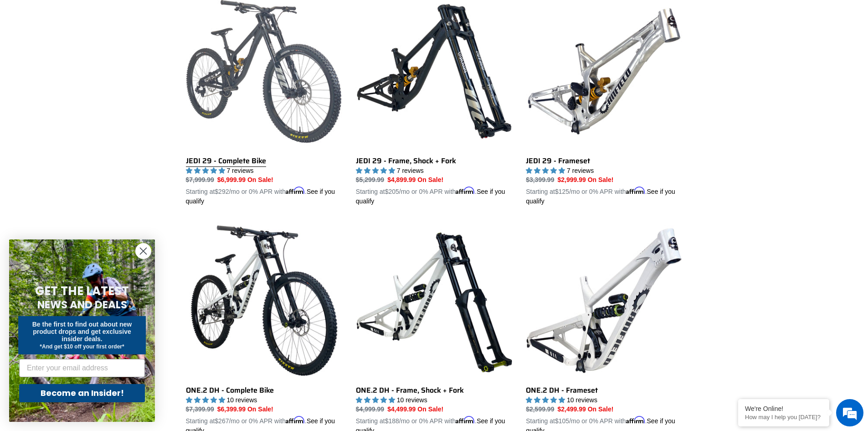 Image resolution: width=868 pixels, height=431 pixels. I want to click on img: d_696896380_company_1647369064580_696896380, so click(41, 57).